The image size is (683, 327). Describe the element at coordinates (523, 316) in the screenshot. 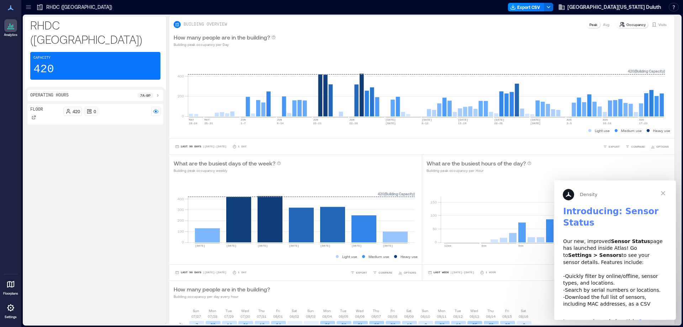

I see `p: 08/16` at that location.